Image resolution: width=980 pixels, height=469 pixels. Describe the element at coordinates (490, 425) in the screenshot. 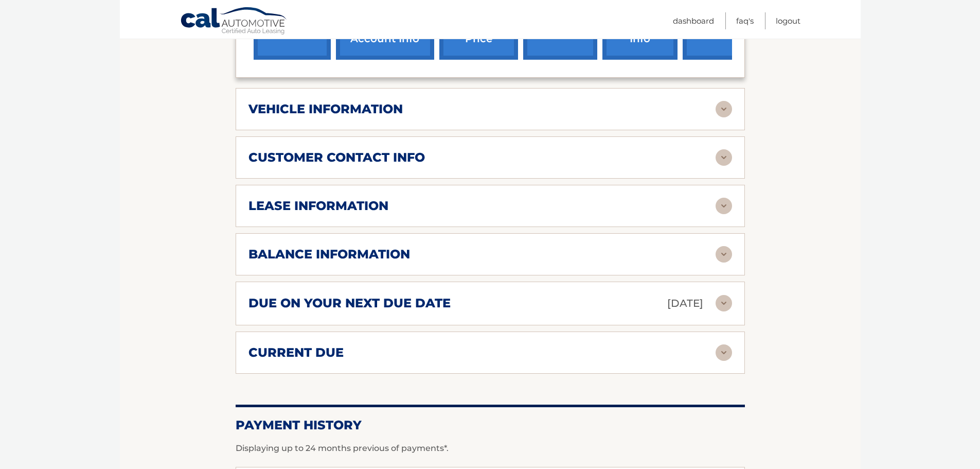

I see `h2: Payment History` at that location.